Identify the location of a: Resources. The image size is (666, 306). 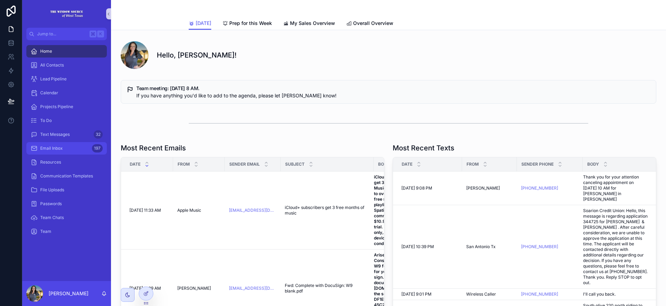
(67, 162).